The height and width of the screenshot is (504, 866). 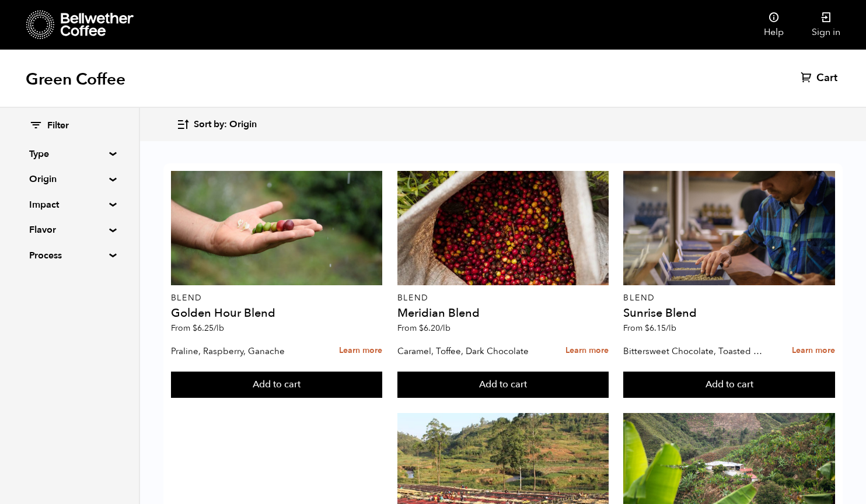 What do you see at coordinates (57, 126) in the screenshot?
I see `span: Filter` at bounding box center [57, 126].